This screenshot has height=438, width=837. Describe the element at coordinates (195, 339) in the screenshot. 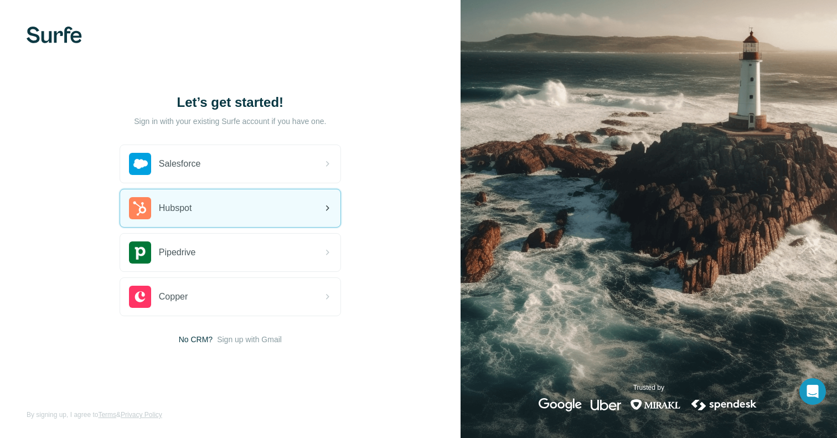

I see `span: No CRM?` at that location.